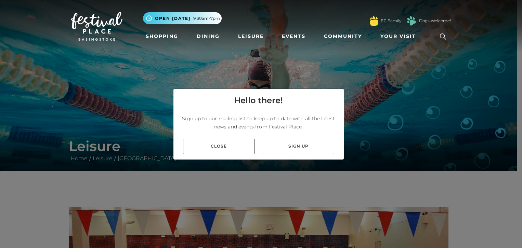  What do you see at coordinates (258, 101) in the screenshot?
I see `h4: Hello there!` at bounding box center [258, 101].